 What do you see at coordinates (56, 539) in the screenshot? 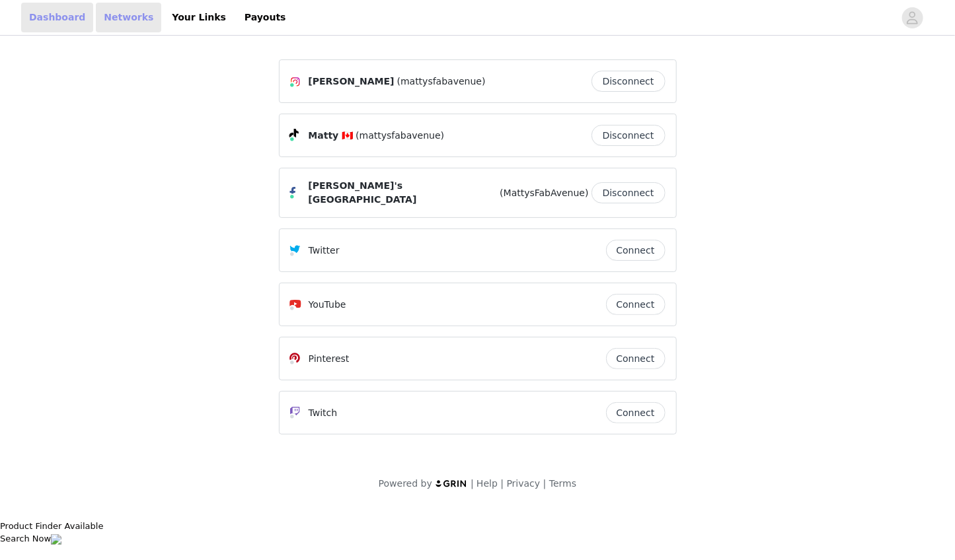
I see `img: awin-product-finder-preview-body-arrow-right-black.png` at bounding box center [56, 539].